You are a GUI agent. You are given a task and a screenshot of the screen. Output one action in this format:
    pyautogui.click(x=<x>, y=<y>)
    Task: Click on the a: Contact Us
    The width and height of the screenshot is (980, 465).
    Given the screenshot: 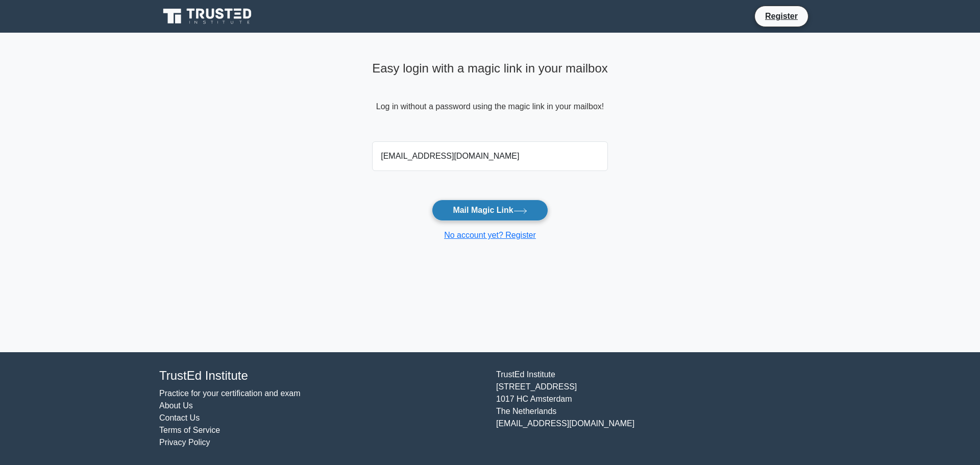 What is the action you would take?
    pyautogui.click(x=179, y=417)
    